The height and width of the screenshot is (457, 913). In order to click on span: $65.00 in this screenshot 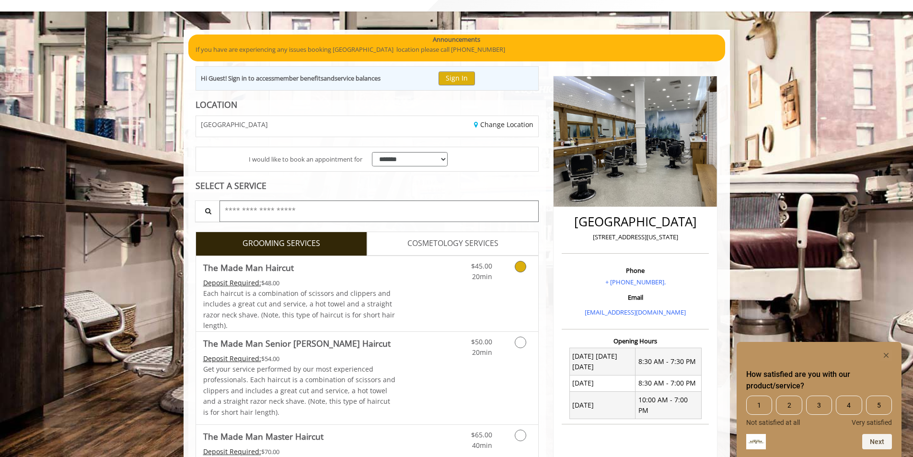, I will do `click(482, 434)`.